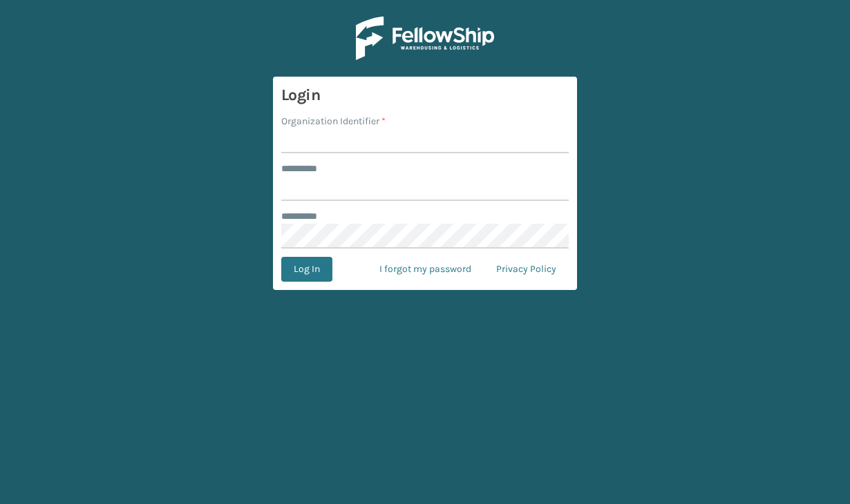 The height and width of the screenshot is (504, 850). I want to click on button: Log In, so click(307, 270).